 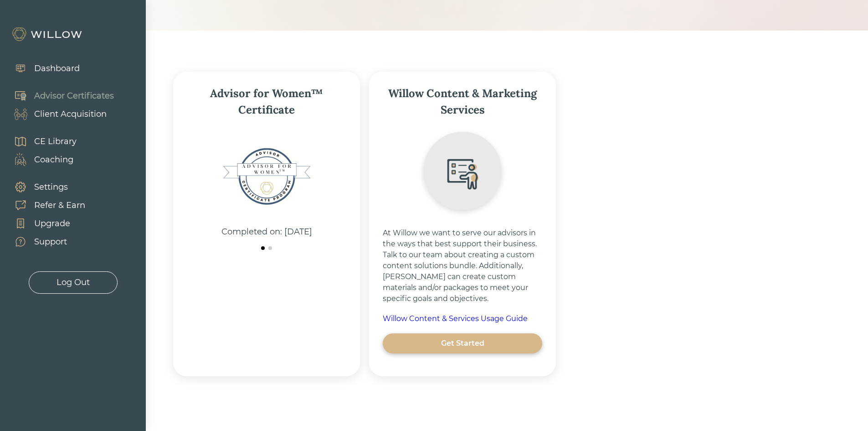 I want to click on div: Refer & Earn, so click(x=59, y=205).